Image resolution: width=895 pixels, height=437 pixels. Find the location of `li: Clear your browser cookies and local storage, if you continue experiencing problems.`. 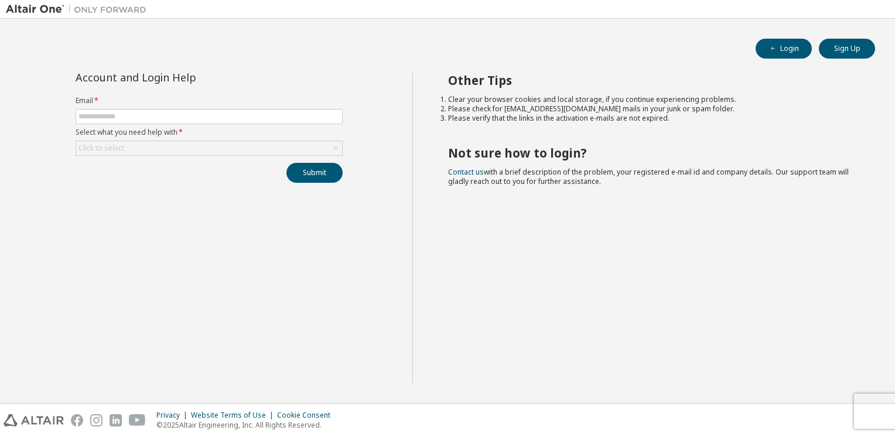

li: Clear your browser cookies and local storage, if you continue experiencing problems. is located at coordinates (651, 100).